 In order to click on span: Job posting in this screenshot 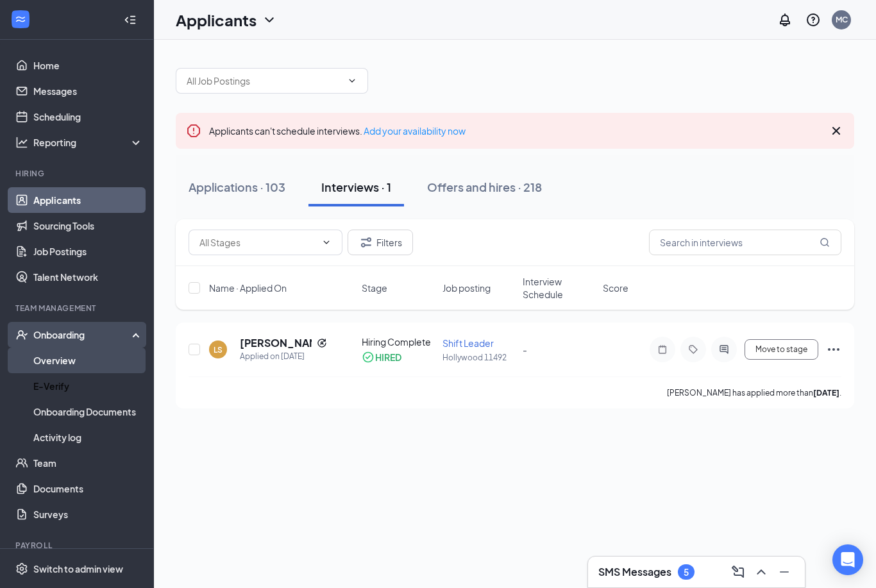, I will do `click(466, 288)`.